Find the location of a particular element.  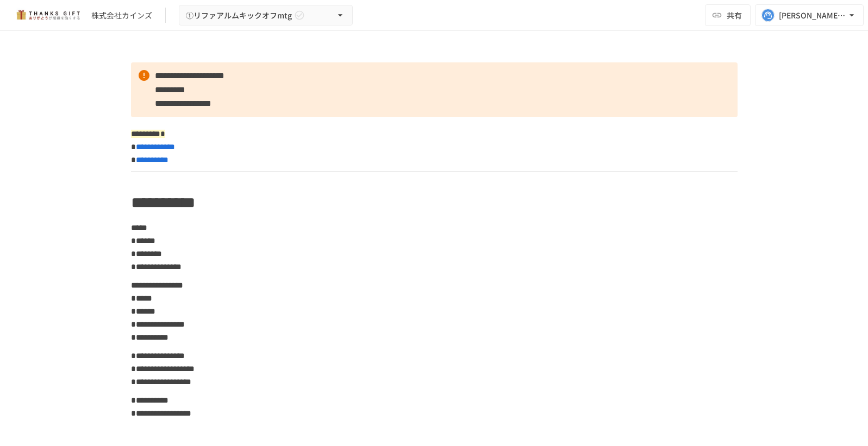

img: mMP1OxWUAhQbsRWCurg7vIHe5HqDpP7qZo7fRoNLXQh is located at coordinates (48, 15).